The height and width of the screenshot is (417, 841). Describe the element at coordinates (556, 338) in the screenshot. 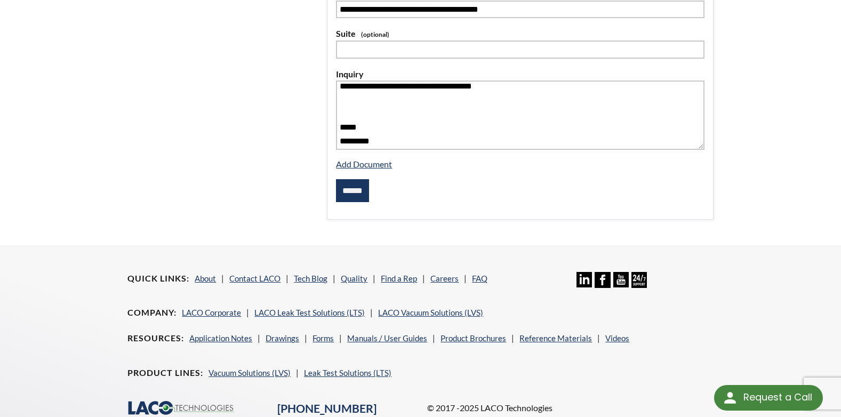

I see `a: Reference Materials` at that location.